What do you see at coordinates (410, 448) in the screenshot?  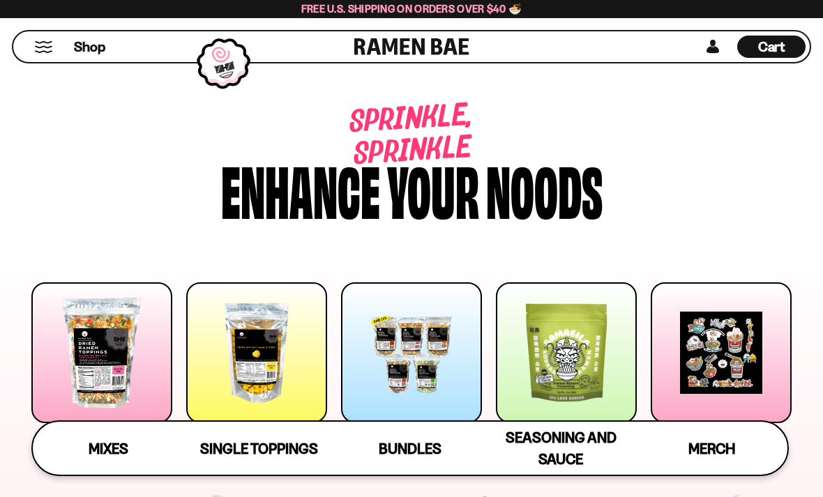 I see `span: Bundles` at bounding box center [410, 448].